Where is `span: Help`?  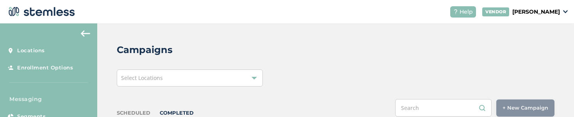 span: Help is located at coordinates (466, 12).